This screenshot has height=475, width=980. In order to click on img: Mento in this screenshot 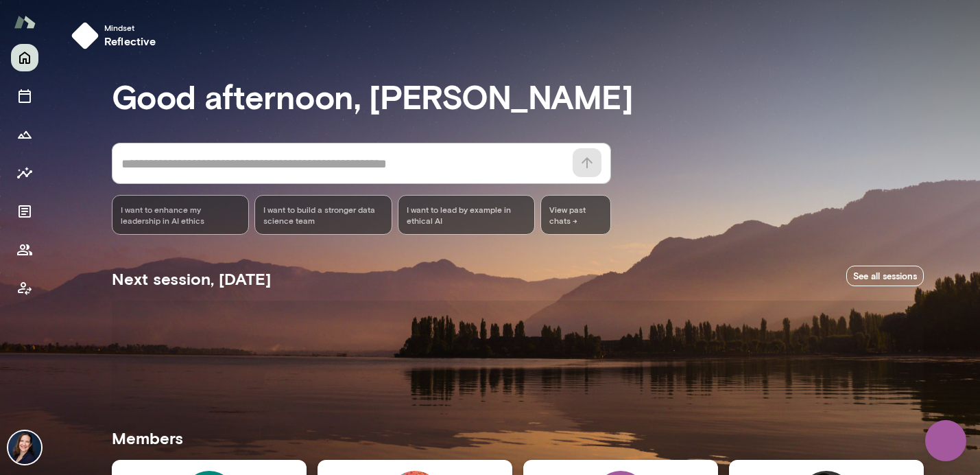, I will do `click(25, 22)`.